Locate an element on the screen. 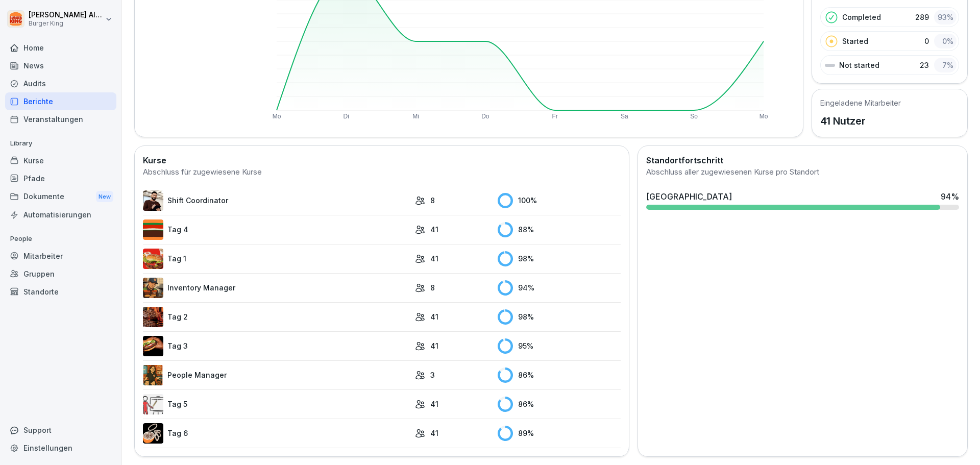  text: Do is located at coordinates (486, 116).